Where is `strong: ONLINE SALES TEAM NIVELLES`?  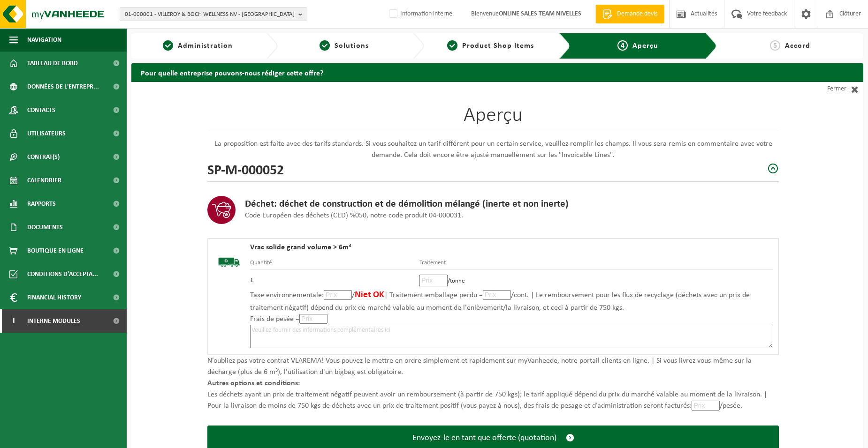 strong: ONLINE SALES TEAM NIVELLES is located at coordinates (540, 13).